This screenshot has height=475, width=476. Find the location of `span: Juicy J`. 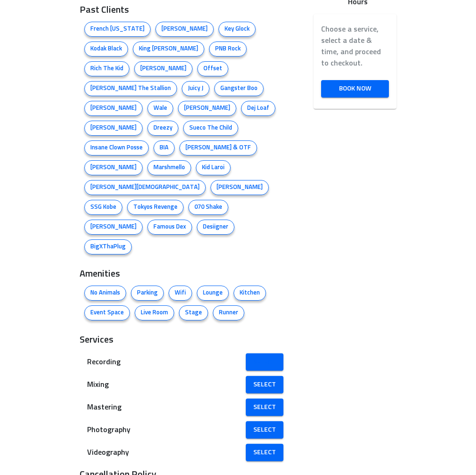

span: Juicy J is located at coordinates (196, 88).